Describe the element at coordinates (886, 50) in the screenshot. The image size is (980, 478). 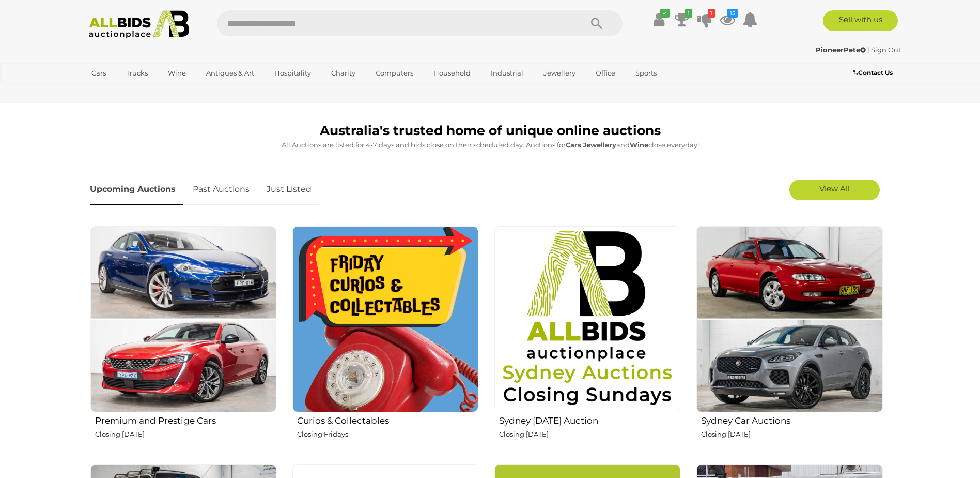
I see `a: Sign Out` at that location.